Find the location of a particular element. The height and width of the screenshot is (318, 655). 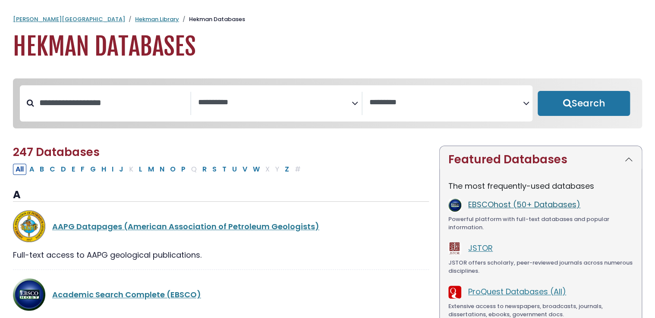

a: ProQuest Databases (All) is located at coordinates (517, 291).